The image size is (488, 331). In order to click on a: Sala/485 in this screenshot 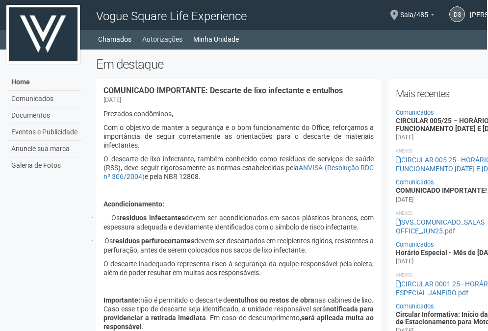, I will do `click(417, 16)`.